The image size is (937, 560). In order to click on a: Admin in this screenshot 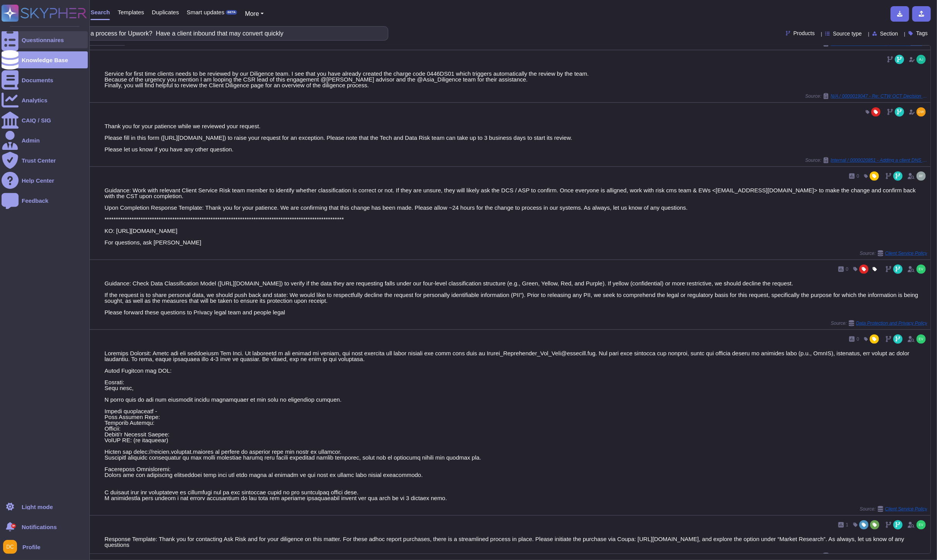, I will do `click(45, 140)`.